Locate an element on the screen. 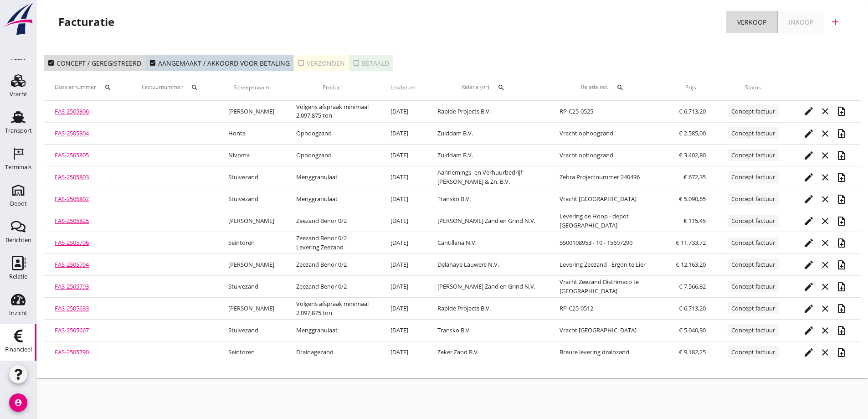  a: FAS-2505805 is located at coordinates (71, 155).